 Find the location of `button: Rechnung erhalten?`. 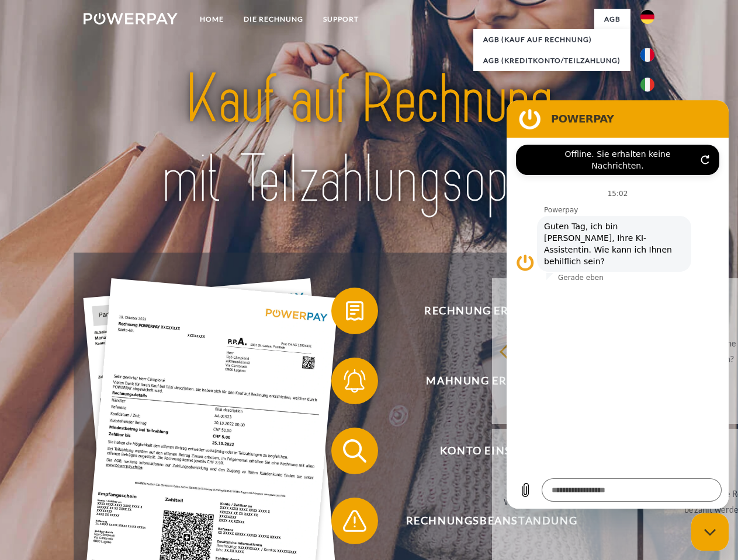

button: Rechnung erhalten? is located at coordinates (483, 311).